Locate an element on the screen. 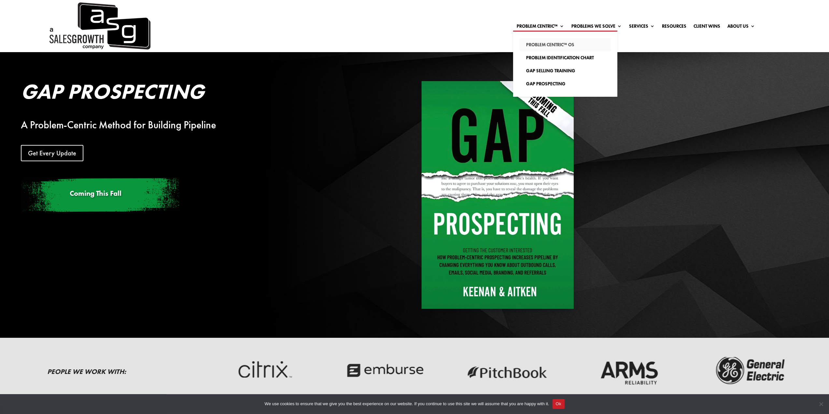  img: pitchbook-logo-dark is located at coordinates (507, 370).